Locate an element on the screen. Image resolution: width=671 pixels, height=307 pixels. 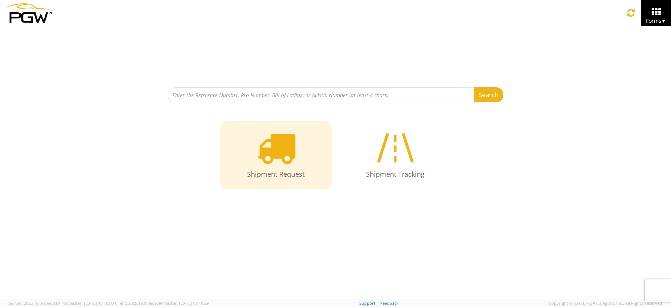
img: pgw-form-logo-1aaa8060b1cc70fad034.png is located at coordinates (29, 13).